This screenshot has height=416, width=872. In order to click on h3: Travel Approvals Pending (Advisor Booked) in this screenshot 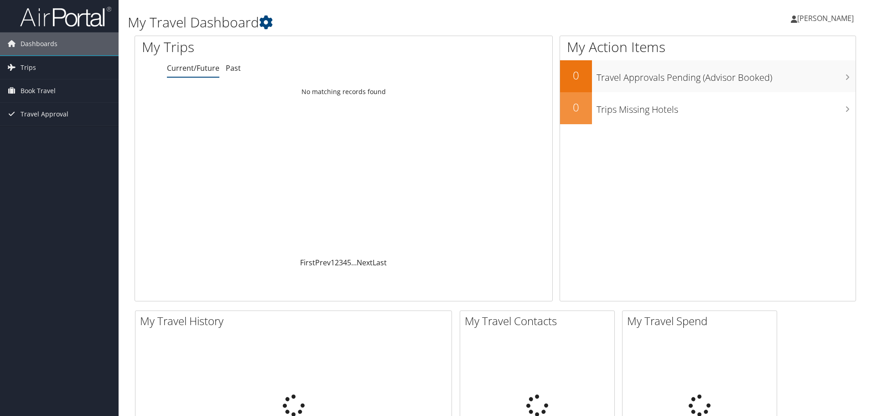, I will do `click(726, 75)`.